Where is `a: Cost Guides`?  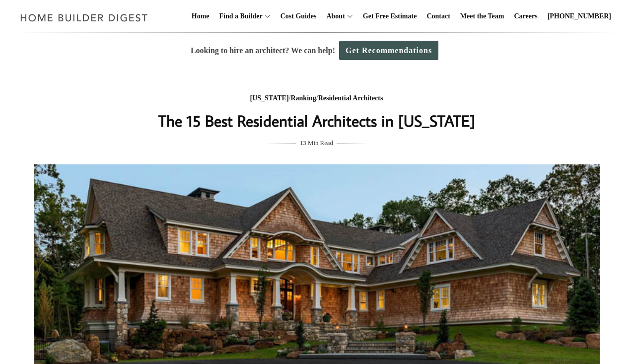
a: Cost Guides is located at coordinates (299, 16).